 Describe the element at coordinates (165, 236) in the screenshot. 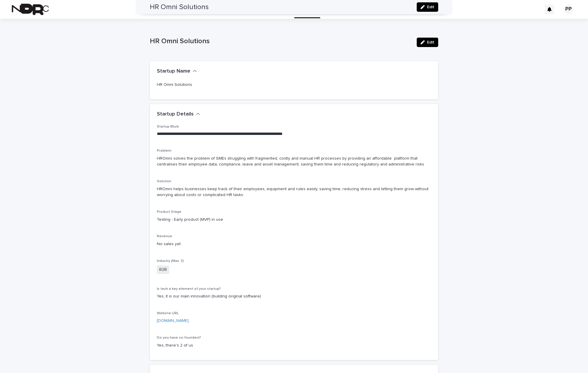

I see `span: Revenue` at that location.